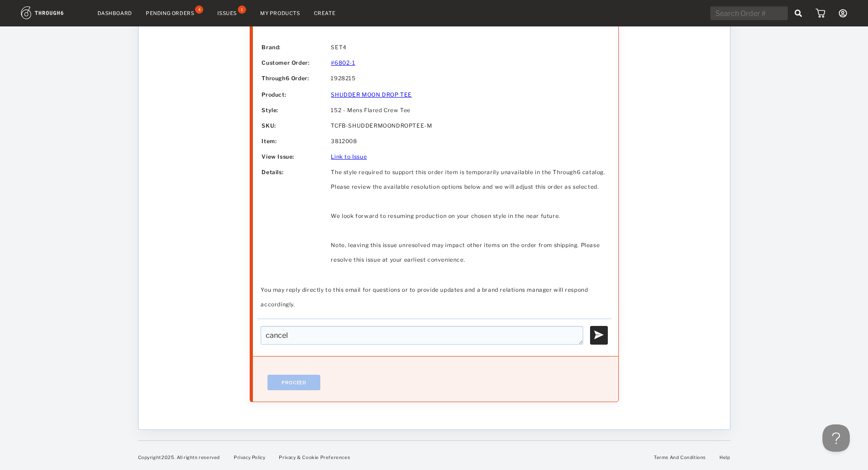 This screenshot has width=868, height=470. Describe the element at coordinates (749, 13) in the screenshot. I see `input: Search Order #` at that location.